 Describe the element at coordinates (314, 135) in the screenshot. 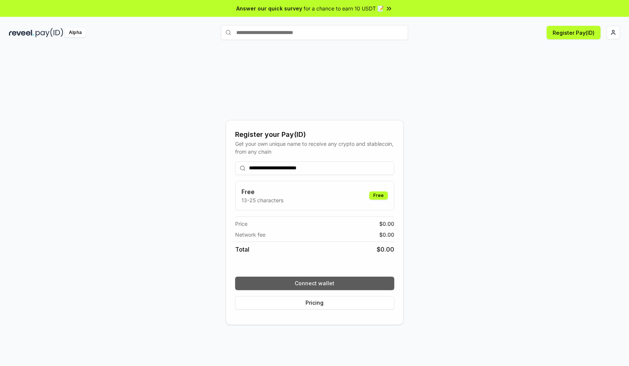

I see `div: Register your Pay(ID)` at that location.